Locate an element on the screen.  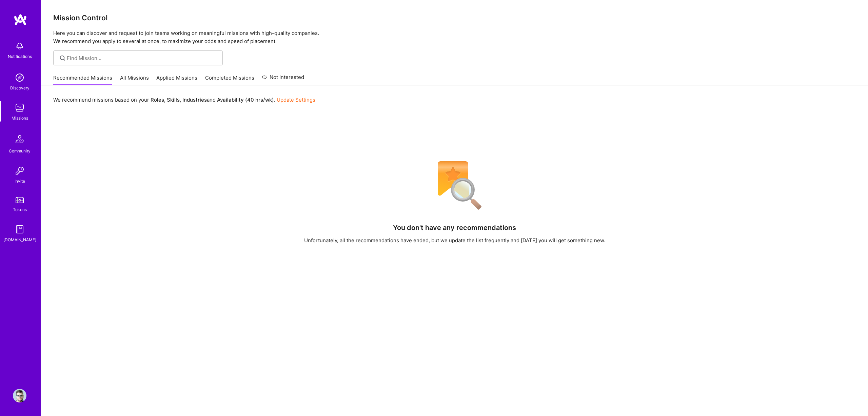
img: teamwork is located at coordinates (20, 107).